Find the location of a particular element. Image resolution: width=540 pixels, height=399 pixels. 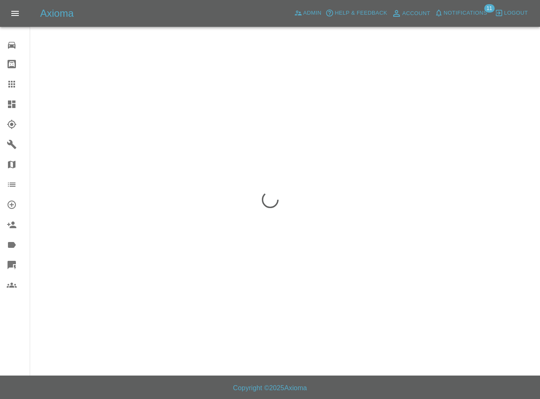

button: Help & Feedback is located at coordinates (356, 13).